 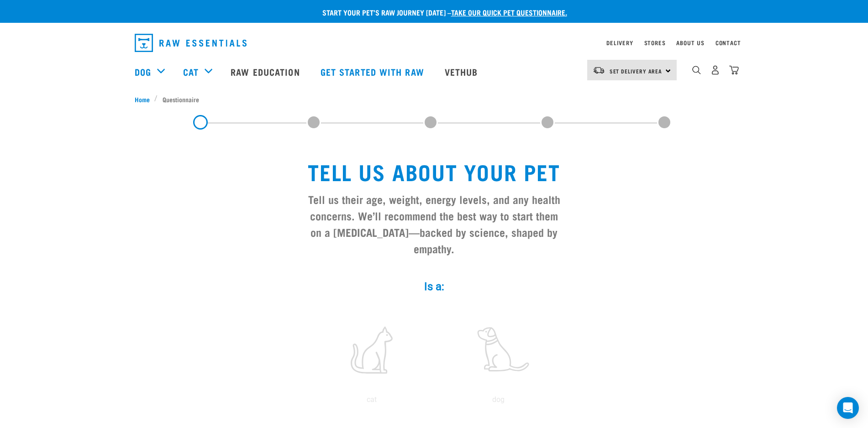 I want to click on a: Vethub, so click(x=462, y=72).